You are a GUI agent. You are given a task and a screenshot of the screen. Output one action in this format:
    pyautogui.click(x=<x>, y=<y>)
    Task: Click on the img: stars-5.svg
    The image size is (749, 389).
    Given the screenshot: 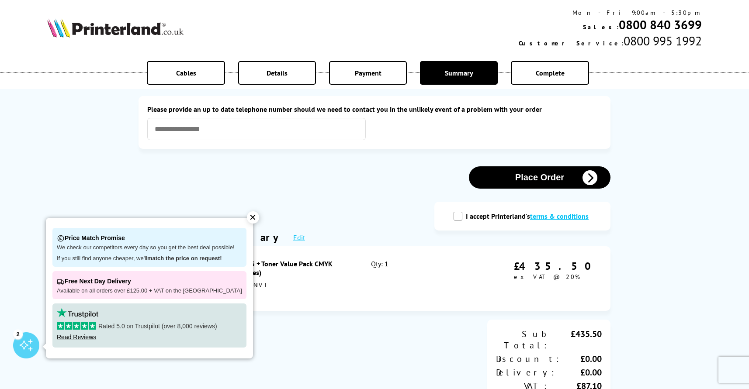 What is the action you would take?
    pyautogui.click(x=76, y=326)
    